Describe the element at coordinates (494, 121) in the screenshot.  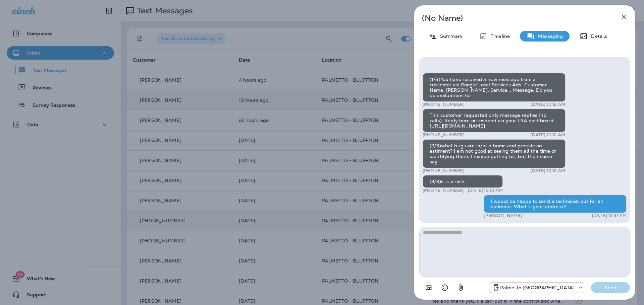
I see `div: This customer requested only message replies (no calls). Reply here or respond via your LSA dashb...` at that location.